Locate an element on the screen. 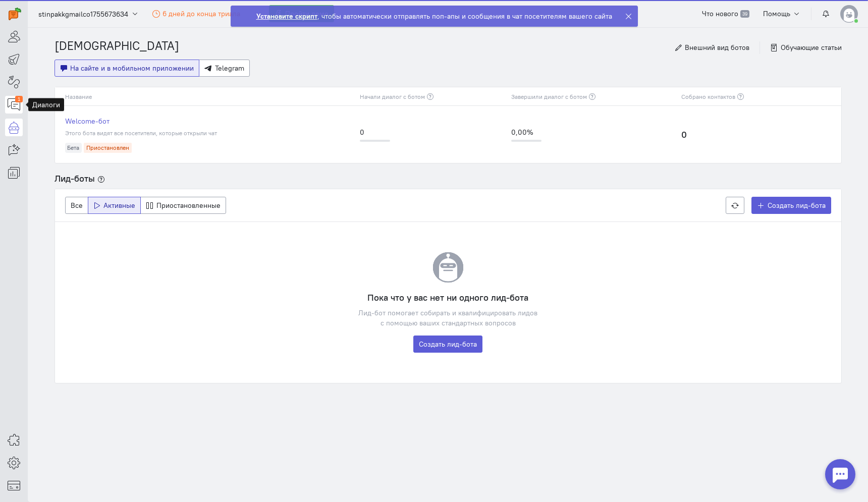 The image size is (868, 502). span: Внешний вид ботов is located at coordinates (717, 48).